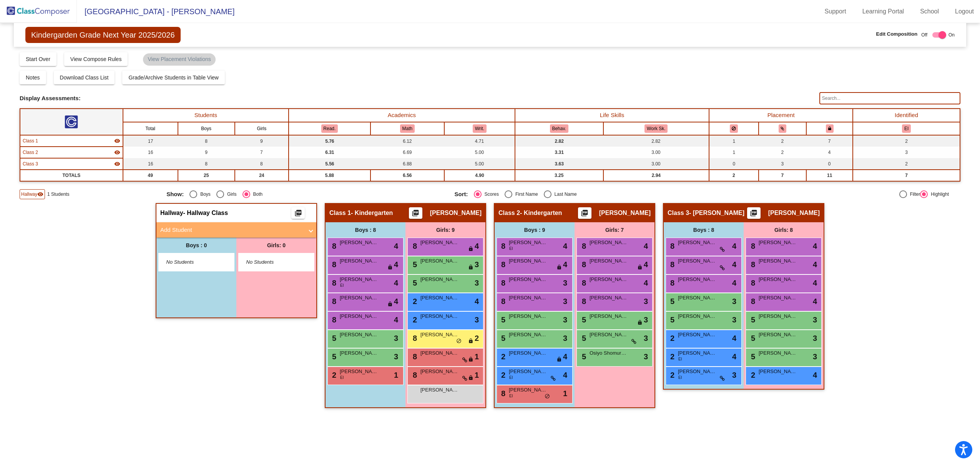  I want to click on div: Boys : 0, so click(196, 245).